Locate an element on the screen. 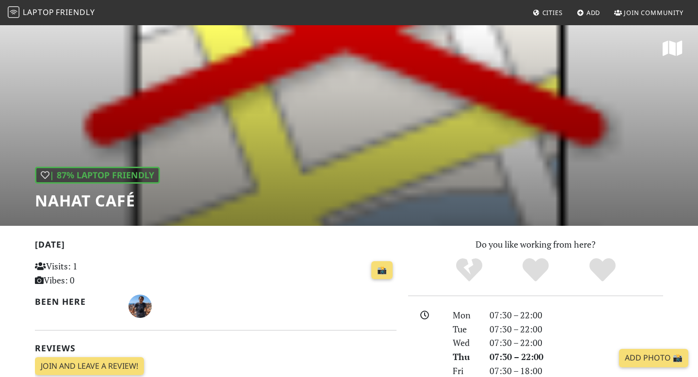 This screenshot has width=698, height=377. a: LaptopFriendly LaptopFriendly is located at coordinates (51, 13).